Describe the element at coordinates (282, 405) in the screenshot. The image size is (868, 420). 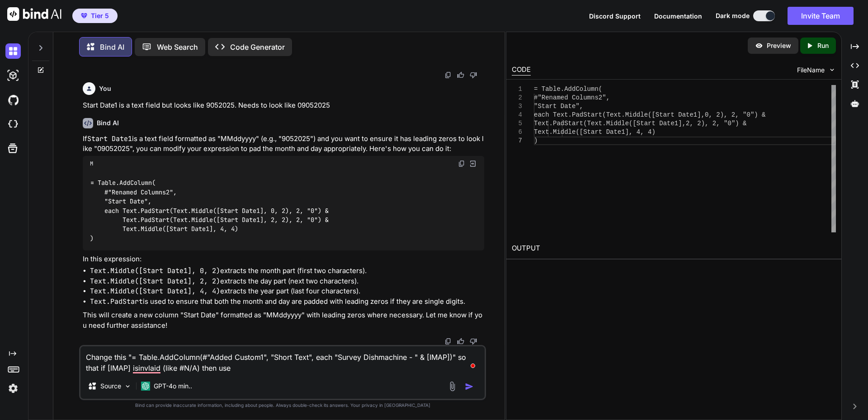
I see `p: Bind can provide inaccurate information, including about people. Always double-check its answers....` at that location.